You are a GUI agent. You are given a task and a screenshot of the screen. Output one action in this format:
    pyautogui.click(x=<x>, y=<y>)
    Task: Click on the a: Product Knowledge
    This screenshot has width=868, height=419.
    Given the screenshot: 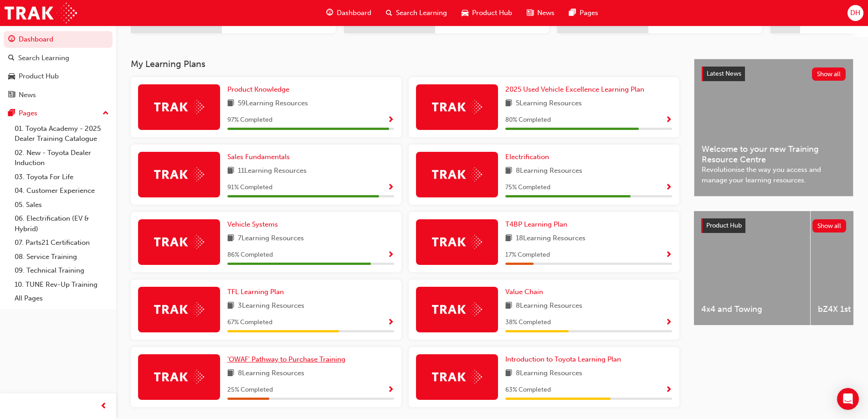 What is the action you would take?
    pyautogui.click(x=260, y=89)
    